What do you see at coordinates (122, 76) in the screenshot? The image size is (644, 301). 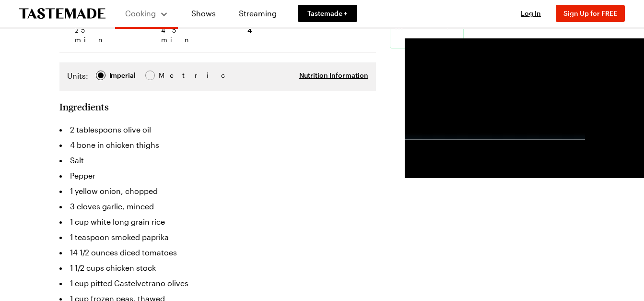 I see `div: Imperial` at bounding box center [122, 76].